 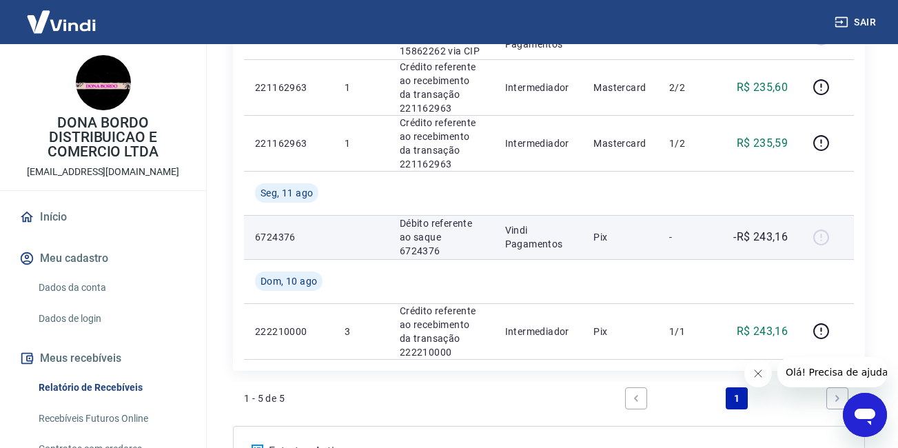 I want to click on span: Dom, 10 ago, so click(x=289, y=281).